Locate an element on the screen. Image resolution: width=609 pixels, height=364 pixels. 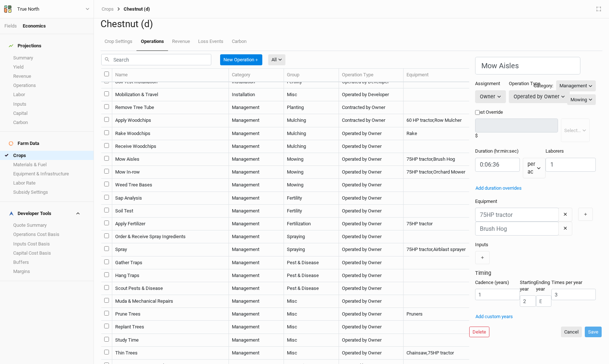
td: Muda & Mechanical Repairs is located at coordinates (171, 301).